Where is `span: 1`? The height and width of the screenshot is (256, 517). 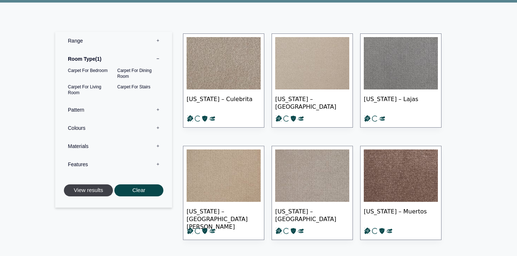
span: 1 is located at coordinates (98, 59).